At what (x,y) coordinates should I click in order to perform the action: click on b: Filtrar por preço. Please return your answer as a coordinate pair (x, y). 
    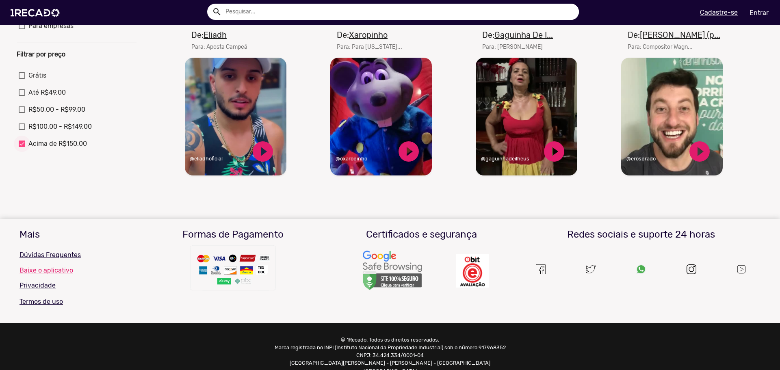
    Looking at the image, I should click on (41, 54).